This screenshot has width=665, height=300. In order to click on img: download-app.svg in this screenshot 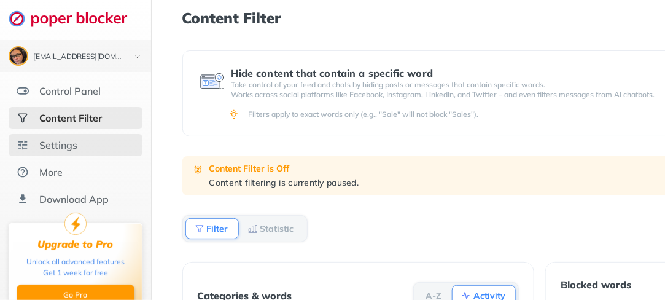, I will do `click(23, 199)`.